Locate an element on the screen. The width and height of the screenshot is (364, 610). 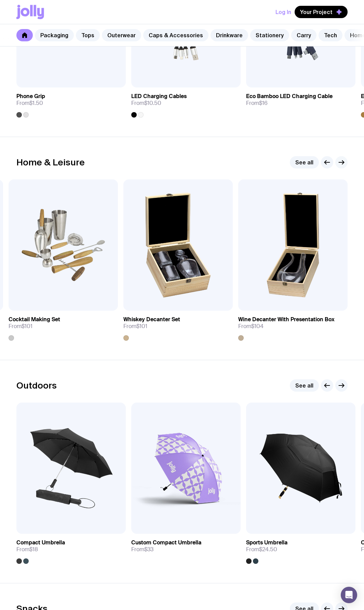
a: Custom Compact UmbrellaFrom$33 is located at coordinates (186, 546).